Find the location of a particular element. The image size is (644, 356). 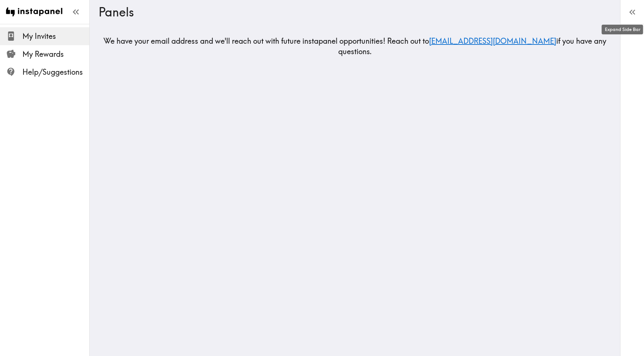

span: My Rewards is located at coordinates (56, 54).